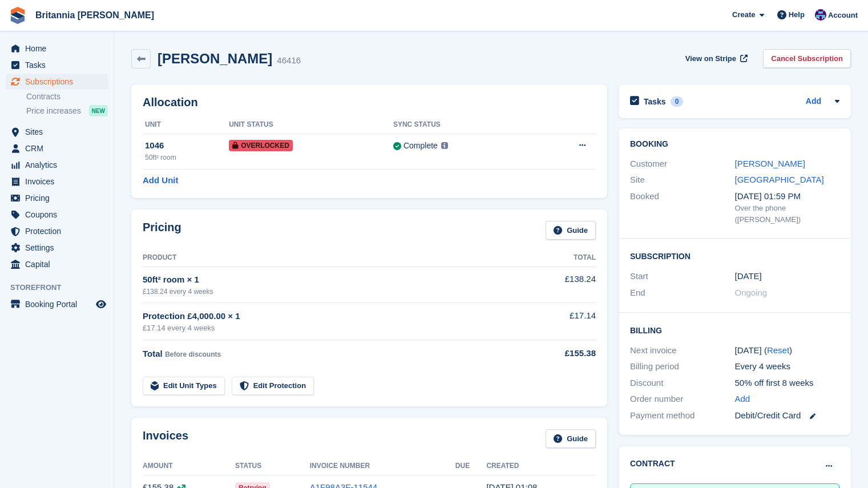 The height and width of the screenshot is (488, 868). I want to click on a: Reset, so click(778, 350).